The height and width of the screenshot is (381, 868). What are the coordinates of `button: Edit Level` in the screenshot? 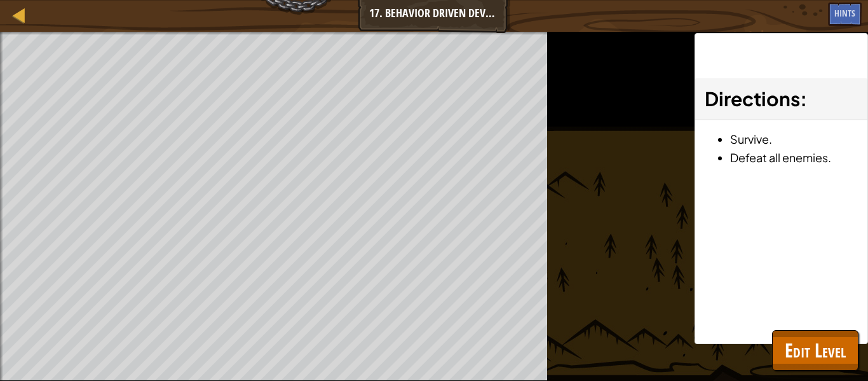 It's located at (815, 350).